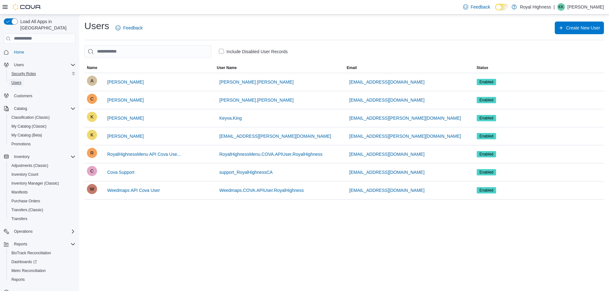 The height and width of the screenshot is (291, 609). What do you see at coordinates (144, 154) in the screenshot?
I see `span: RoyalHighnessMenu API Cova Use...` at bounding box center [144, 154].